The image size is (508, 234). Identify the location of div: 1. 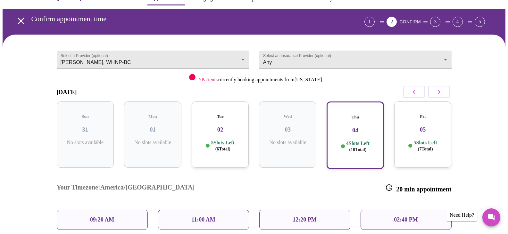
(370, 22).